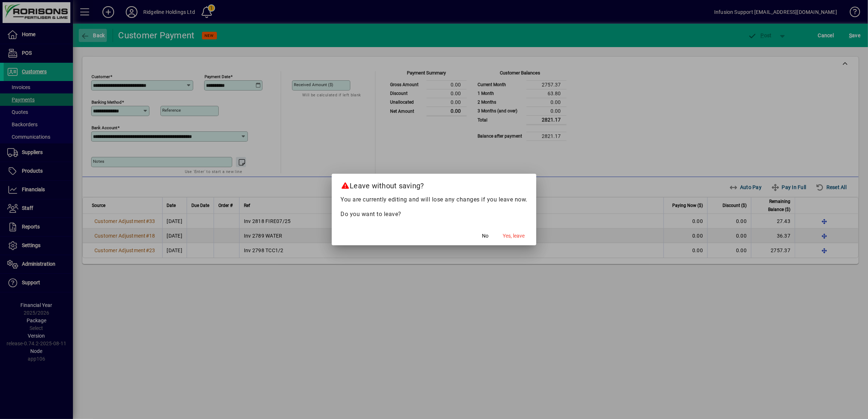 Image resolution: width=868 pixels, height=419 pixels. I want to click on button: Yes, leave, so click(514, 236).